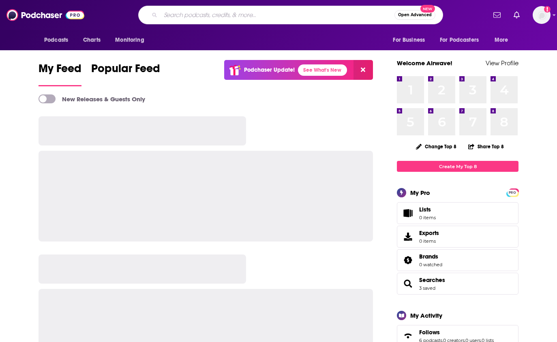  What do you see at coordinates (541, 15) in the screenshot?
I see `span: Logged in as AirwaveMedia` at bounding box center [541, 15].